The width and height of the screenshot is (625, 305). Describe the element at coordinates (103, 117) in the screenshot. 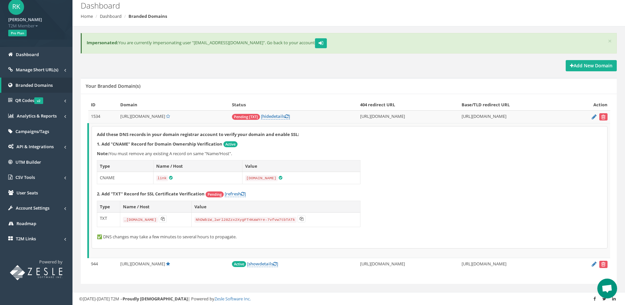

I see `td: 1534` at that location.